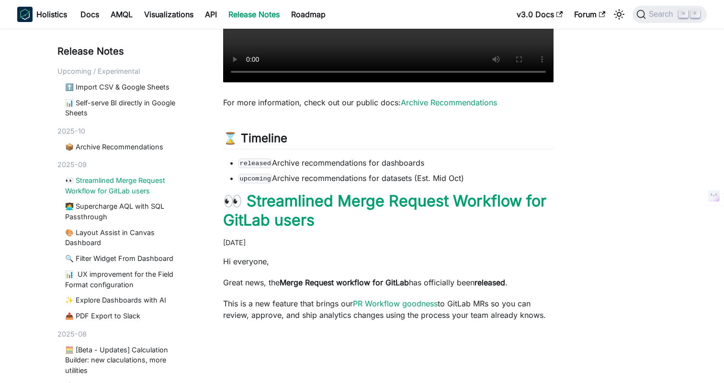 The width and height of the screenshot is (724, 383). What do you see at coordinates (619, 14) in the screenshot?
I see `button: Switch between dark and light mode (currently light mode)` at bounding box center [619, 14].